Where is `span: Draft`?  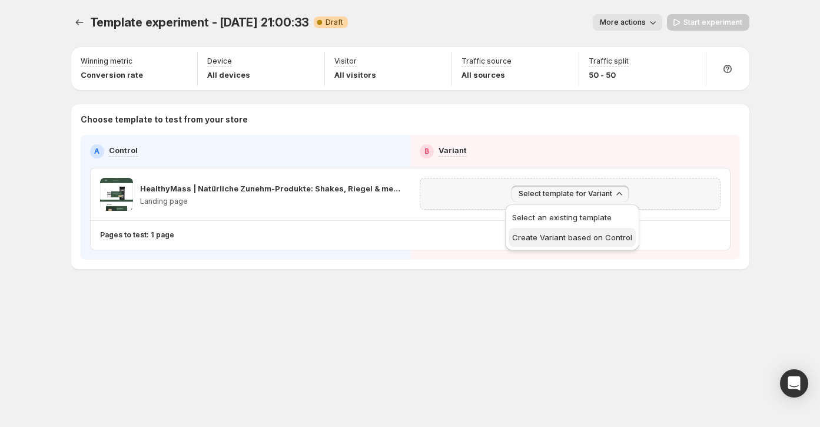
span: Draft is located at coordinates (334, 22).